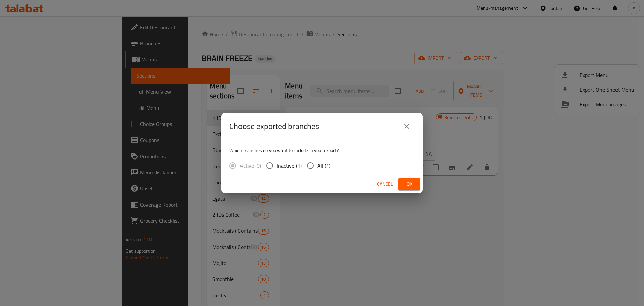 The image size is (644, 306). Describe the element at coordinates (289, 166) in the screenshot. I see `span: Inactive (1)` at that location.